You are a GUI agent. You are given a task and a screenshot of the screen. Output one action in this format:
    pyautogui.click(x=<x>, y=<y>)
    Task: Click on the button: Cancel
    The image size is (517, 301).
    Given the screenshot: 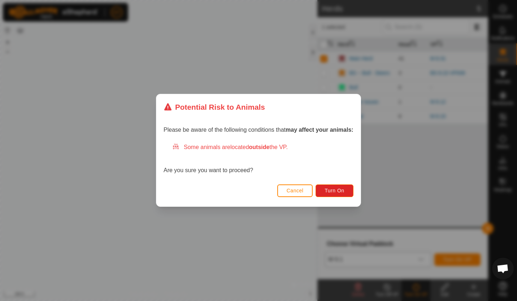 What is the action you would take?
    pyautogui.click(x=295, y=190)
    